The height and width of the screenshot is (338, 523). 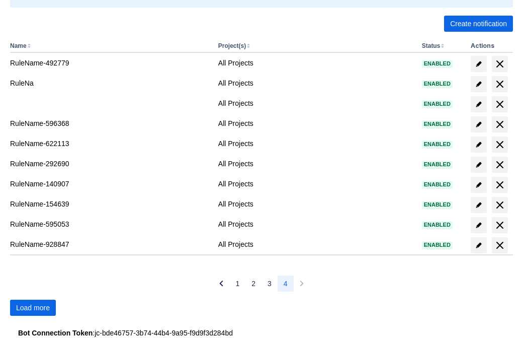 What do you see at coordinates (238, 283) in the screenshot?
I see `button: Page 1` at bounding box center [238, 283].